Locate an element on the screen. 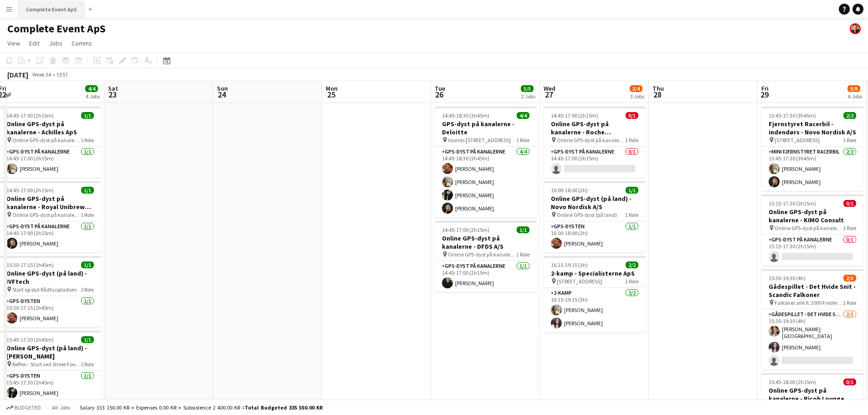 The height and width of the screenshot is (415, 868). span: 5/5 is located at coordinates (527, 88).